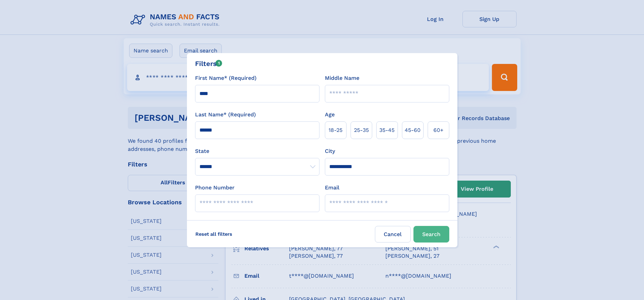 The image size is (644, 300). I want to click on label: Middle Name, so click(342, 78).